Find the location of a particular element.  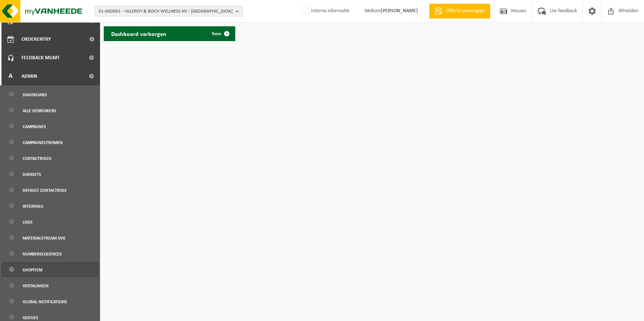

a: default contactrole is located at coordinates (50, 190).